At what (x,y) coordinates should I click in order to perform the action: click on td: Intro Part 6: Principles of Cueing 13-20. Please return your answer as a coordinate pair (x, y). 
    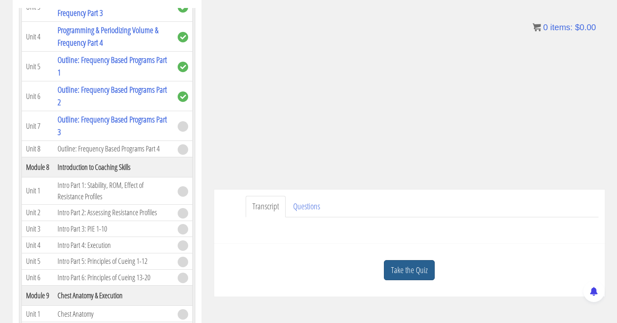
    Looking at the image, I should click on (113, 278).